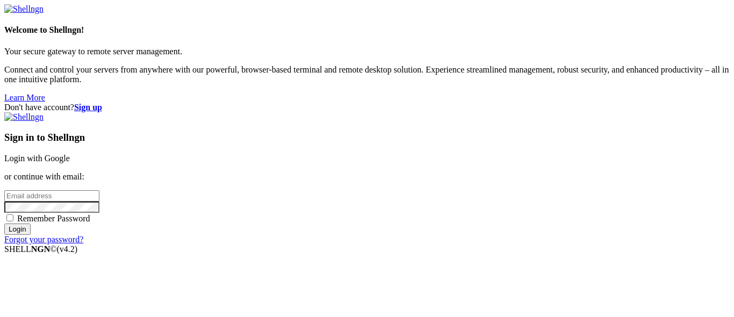  Describe the element at coordinates (88, 107) in the screenshot. I see `strong: Sign up` at that location.